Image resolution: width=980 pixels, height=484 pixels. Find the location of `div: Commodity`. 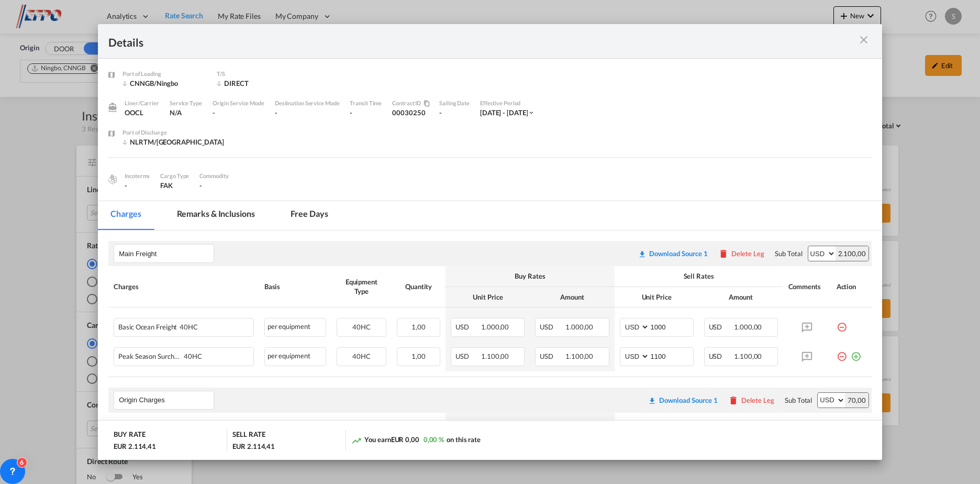

div: Commodity is located at coordinates (214, 175).